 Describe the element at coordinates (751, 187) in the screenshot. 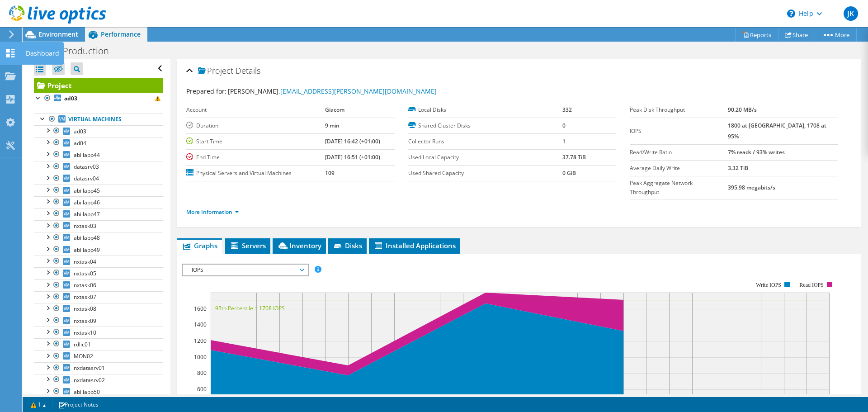

I see `b: 395.98 megabits/s` at that location.